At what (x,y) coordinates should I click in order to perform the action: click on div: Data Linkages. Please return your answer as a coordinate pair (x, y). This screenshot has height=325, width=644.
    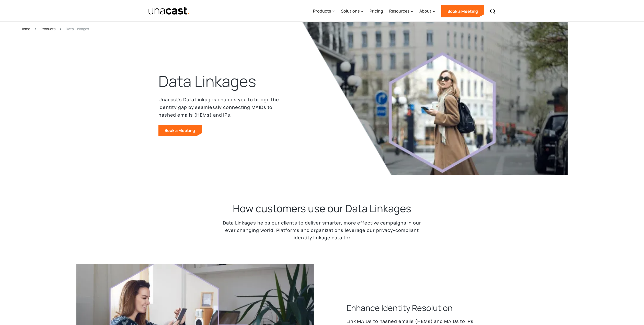
    Looking at the image, I should click on (77, 29).